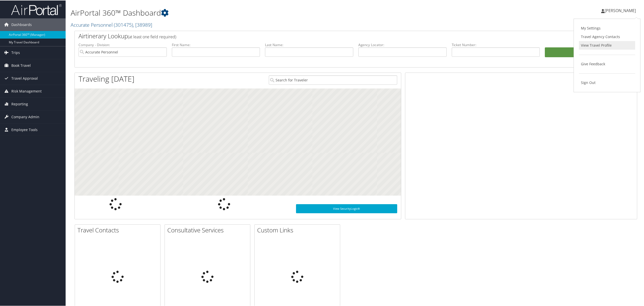 The image size is (644, 306). I want to click on label: Agency Locator:, so click(402, 45).